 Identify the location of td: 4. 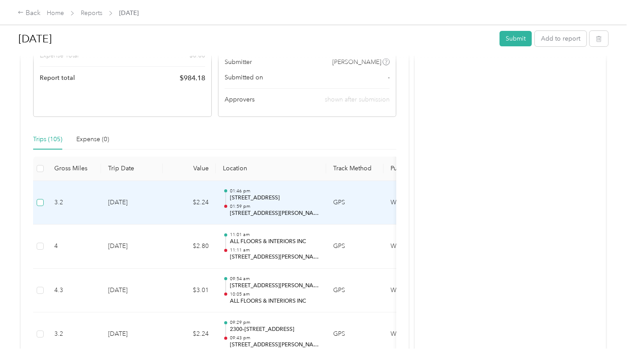
(74, 247).